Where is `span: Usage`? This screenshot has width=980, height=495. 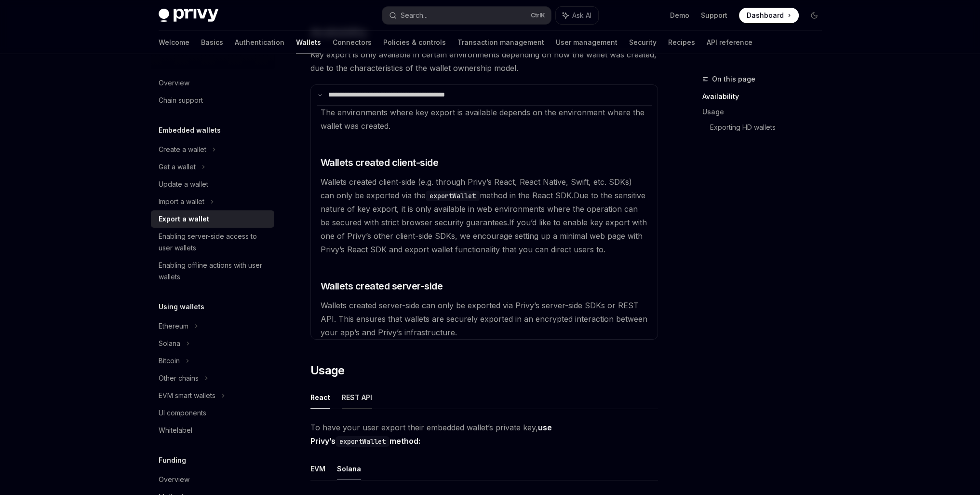
span: Usage is located at coordinates (327, 371).